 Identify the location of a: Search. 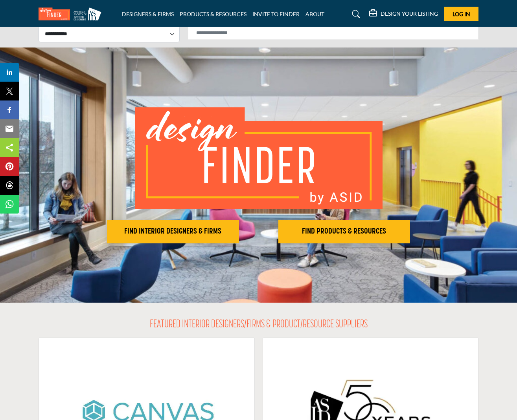
(355, 14).